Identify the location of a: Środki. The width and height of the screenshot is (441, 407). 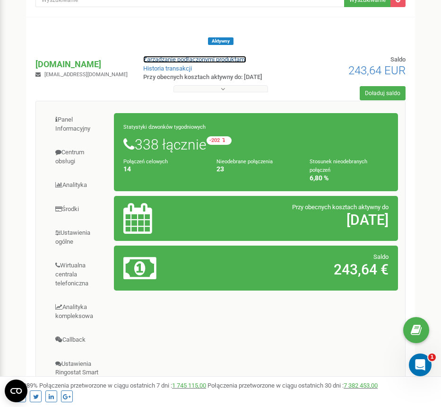
(79, 209).